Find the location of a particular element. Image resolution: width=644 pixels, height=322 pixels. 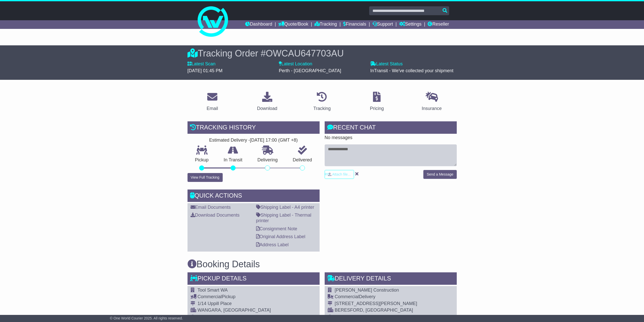

div: Pickup Details is located at coordinates (253, 279).